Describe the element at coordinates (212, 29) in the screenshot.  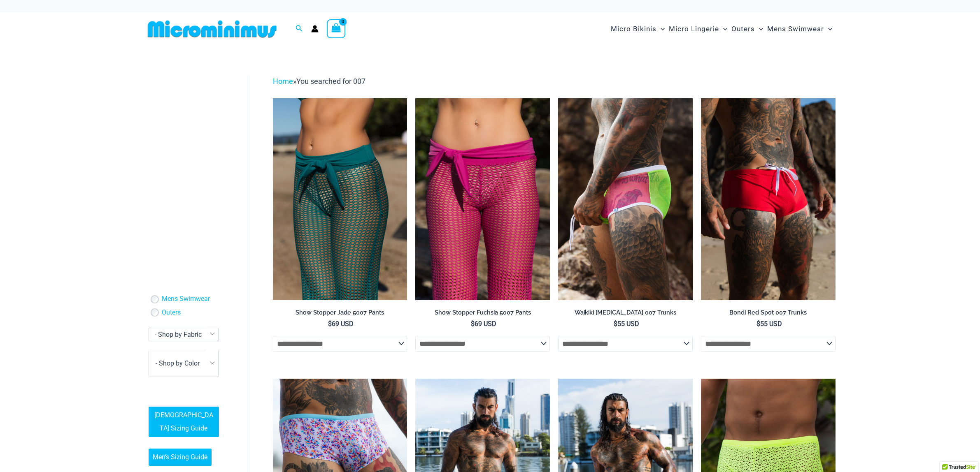
I see `img: MM SHOP LOGO FLAT` at that location.